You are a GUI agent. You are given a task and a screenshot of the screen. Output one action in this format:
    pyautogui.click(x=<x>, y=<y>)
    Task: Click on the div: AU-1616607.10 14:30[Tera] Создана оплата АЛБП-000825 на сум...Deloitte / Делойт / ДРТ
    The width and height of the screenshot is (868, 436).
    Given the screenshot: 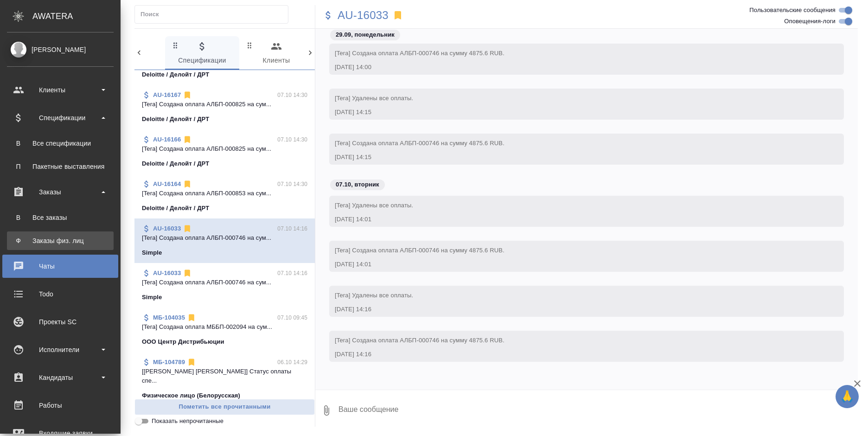 What is the action you would take?
    pyautogui.click(x=224, y=152)
    